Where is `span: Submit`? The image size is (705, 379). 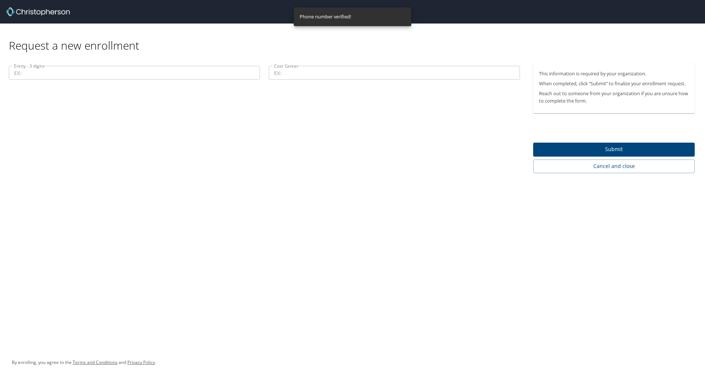
span: Submit is located at coordinates (614, 149).